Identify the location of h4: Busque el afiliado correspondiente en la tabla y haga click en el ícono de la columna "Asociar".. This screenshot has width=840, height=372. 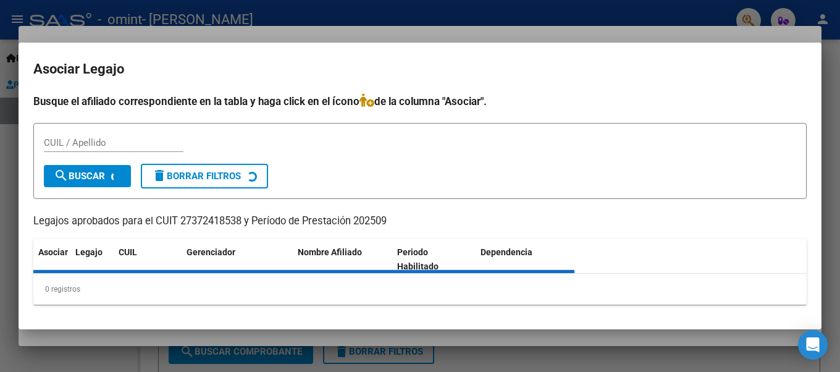
(420, 101).